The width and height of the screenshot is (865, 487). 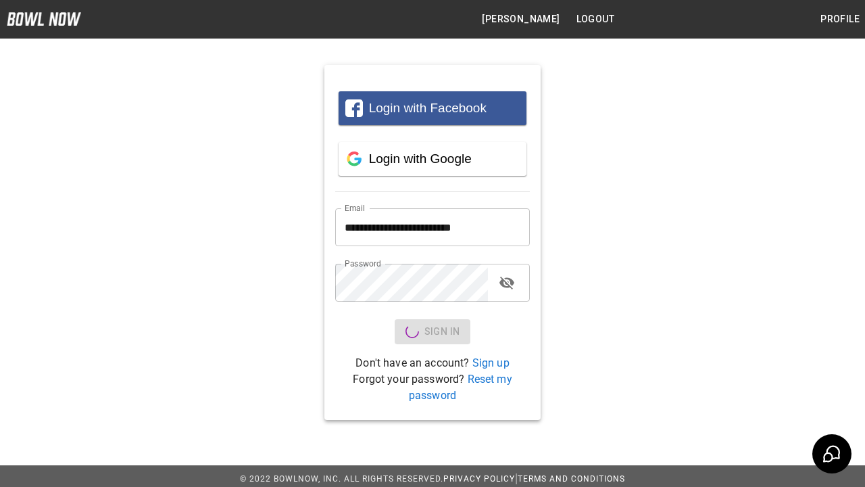 What do you see at coordinates (840, 19) in the screenshot?
I see `button: Profile` at bounding box center [840, 19].